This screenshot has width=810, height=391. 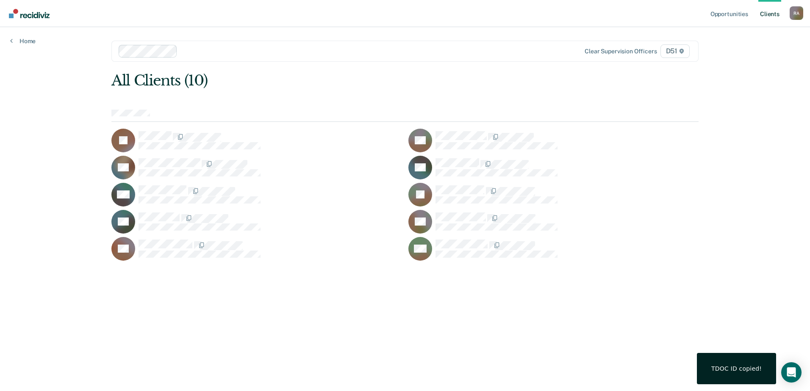 What do you see at coordinates (29, 14) in the screenshot?
I see `img: Recidiviz` at bounding box center [29, 14].